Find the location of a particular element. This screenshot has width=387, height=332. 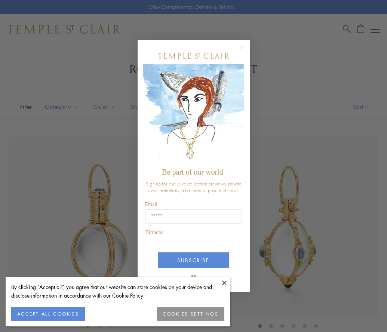

span: Email is located at coordinates (151, 204).